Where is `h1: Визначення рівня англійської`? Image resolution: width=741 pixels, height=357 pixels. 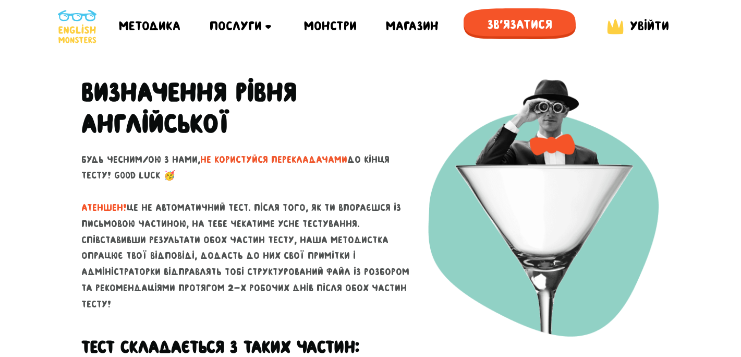
h1: Визначення рівня англійської is located at coordinates (247, 108).